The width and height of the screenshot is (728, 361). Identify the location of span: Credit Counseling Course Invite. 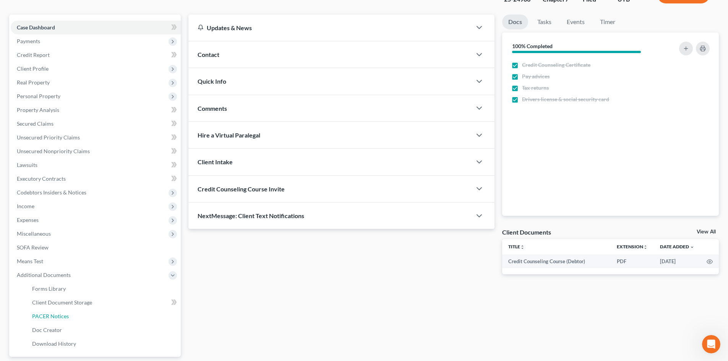
(241, 189).